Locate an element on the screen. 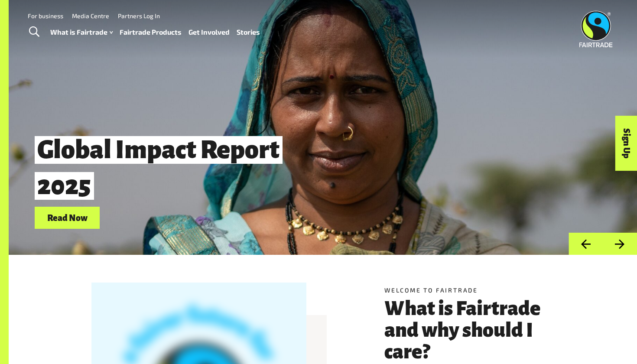  a: Stories is located at coordinates (248, 32).